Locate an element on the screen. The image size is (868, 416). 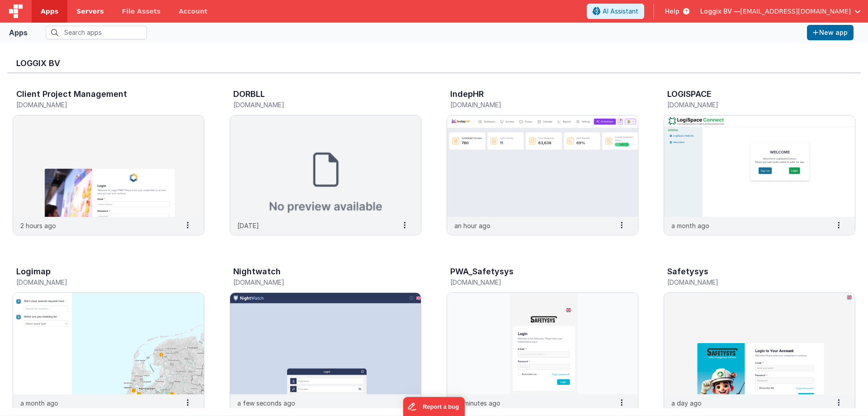
h3: Nightwatch is located at coordinates (257, 271).